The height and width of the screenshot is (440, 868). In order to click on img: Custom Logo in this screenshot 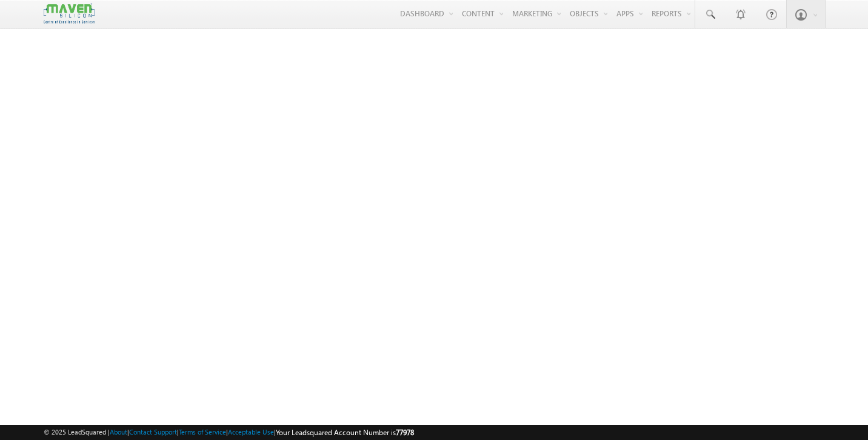, I will do `click(69, 13)`.